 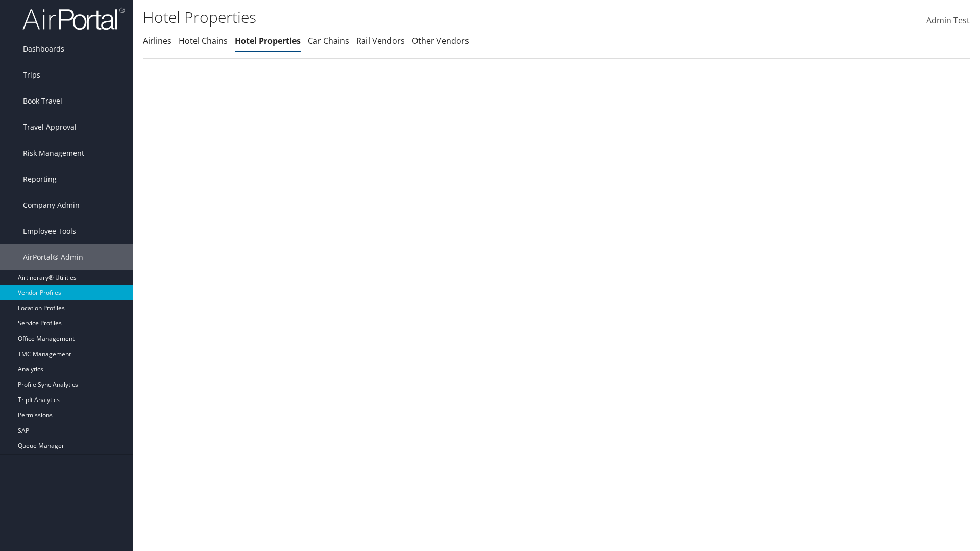 I want to click on span: Reporting, so click(x=40, y=179).